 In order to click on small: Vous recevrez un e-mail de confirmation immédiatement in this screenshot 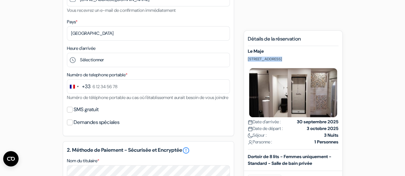, I will do `click(121, 10)`.